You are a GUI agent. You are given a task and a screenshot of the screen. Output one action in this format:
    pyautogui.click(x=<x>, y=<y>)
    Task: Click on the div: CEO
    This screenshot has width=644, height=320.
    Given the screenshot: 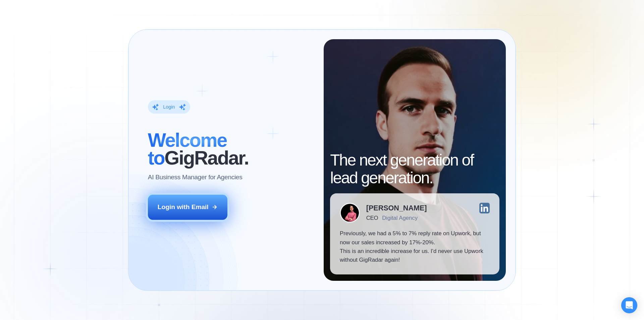 What is the action you would take?
    pyautogui.click(x=372, y=218)
    